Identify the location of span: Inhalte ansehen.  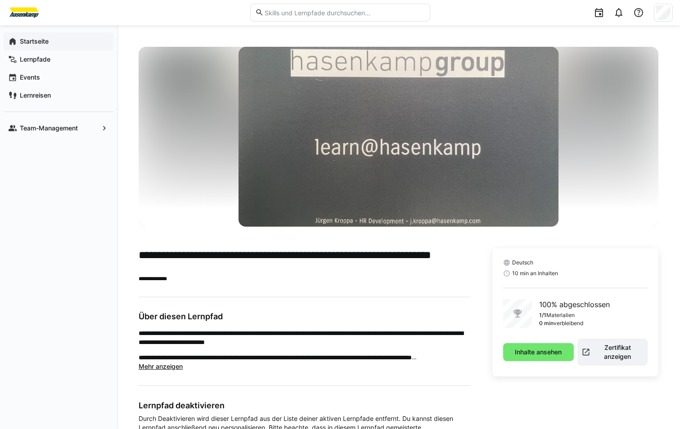
(538, 352).